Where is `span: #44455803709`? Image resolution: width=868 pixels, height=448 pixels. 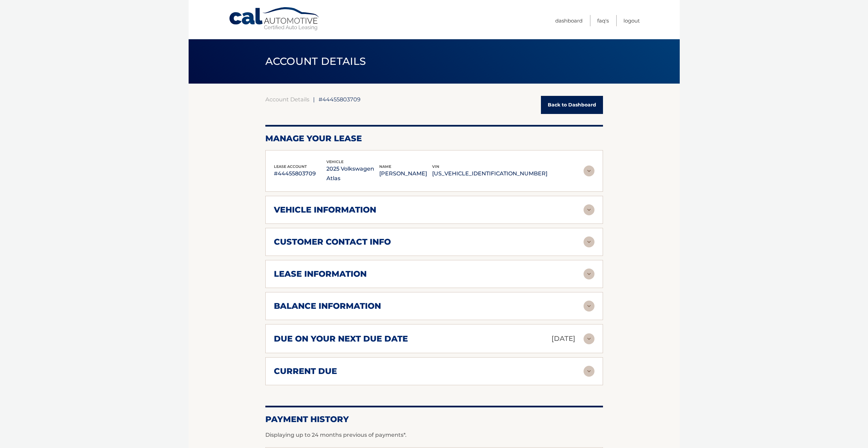 span: #44455803709 is located at coordinates (339, 99).